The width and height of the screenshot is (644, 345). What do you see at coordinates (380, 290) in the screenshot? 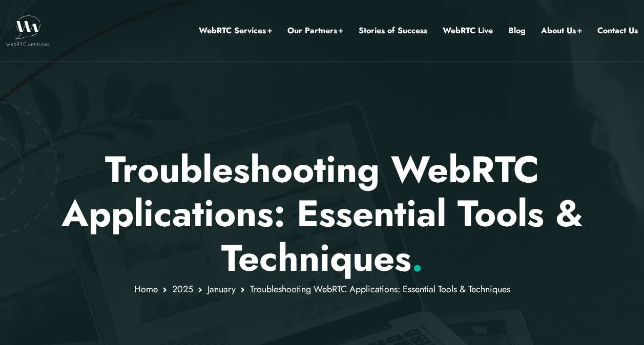
I see `span: Troubleshooting WebRTC Applications: Essential Tools & Techniques` at bounding box center [380, 290].